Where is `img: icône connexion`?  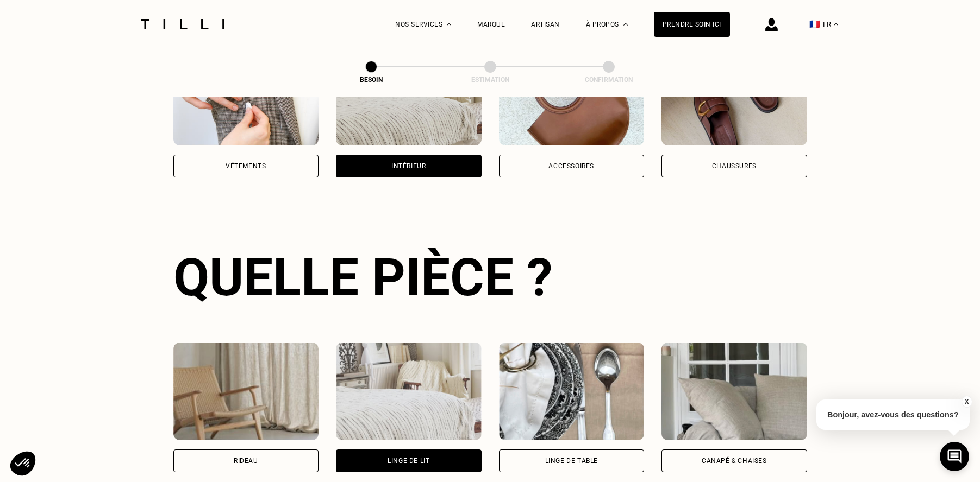 img: icône connexion is located at coordinates (771, 25).